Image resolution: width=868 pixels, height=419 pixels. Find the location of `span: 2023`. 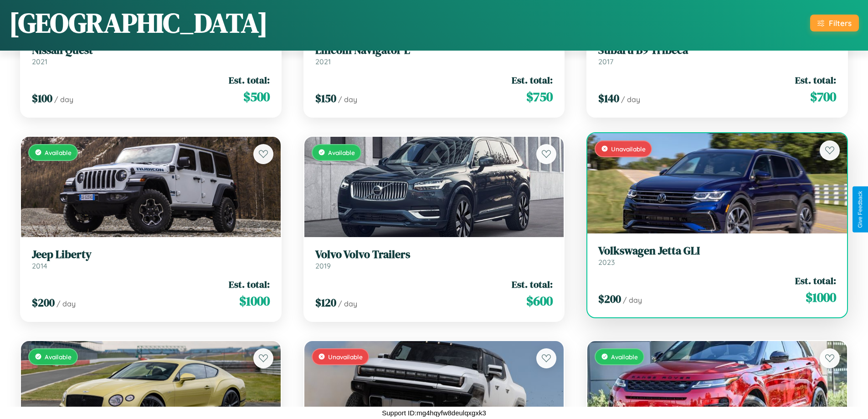

span: 2023 is located at coordinates (606, 262).